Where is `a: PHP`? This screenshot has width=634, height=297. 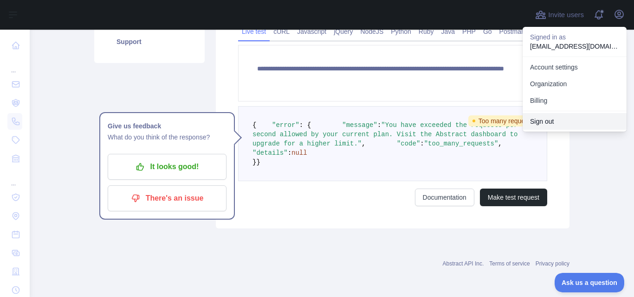
a: PHP is located at coordinates (469, 32).